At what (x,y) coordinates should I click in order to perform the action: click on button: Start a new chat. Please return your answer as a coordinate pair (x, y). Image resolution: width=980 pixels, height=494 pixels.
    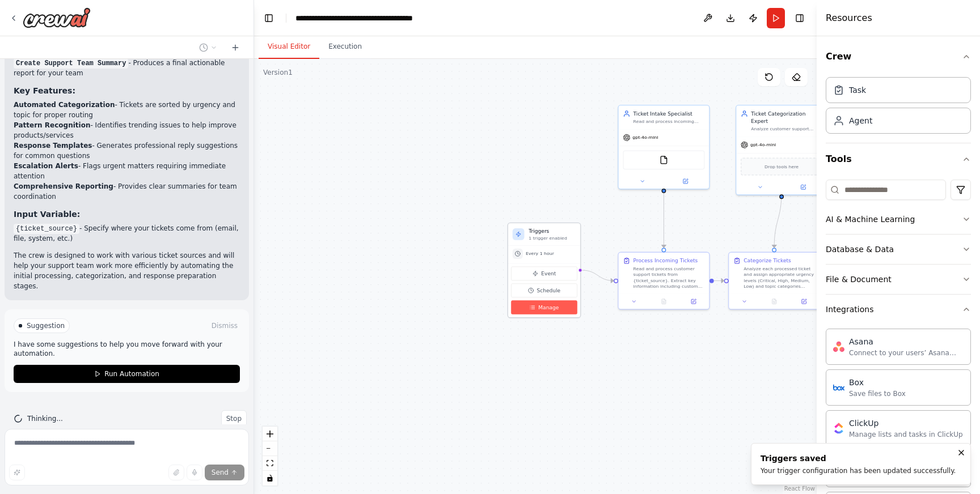
    Looking at the image, I should click on (235, 48).